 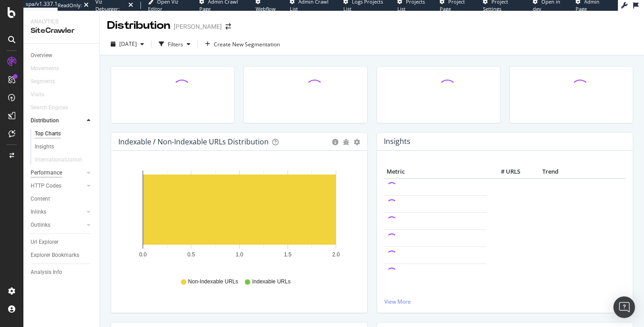 I want to click on div: SiteCrawler, so click(x=62, y=30).